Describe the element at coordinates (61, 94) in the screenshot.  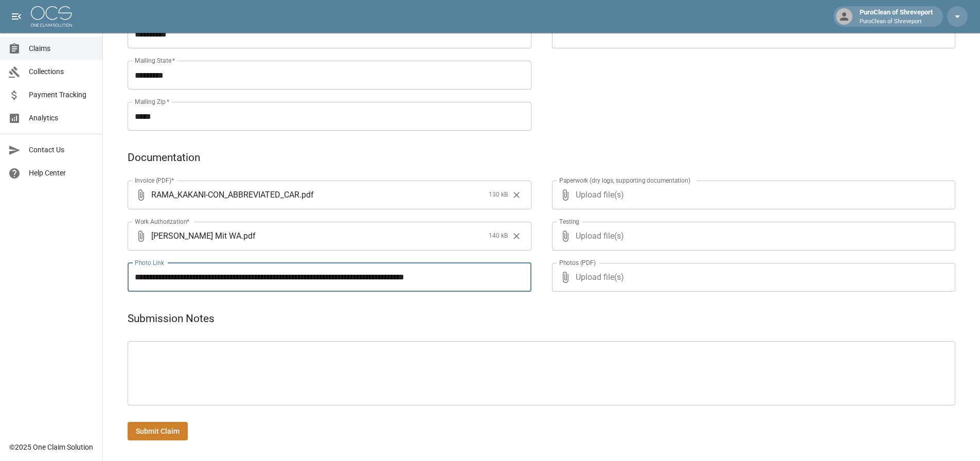
I see `span: Payment Tracking` at that location.